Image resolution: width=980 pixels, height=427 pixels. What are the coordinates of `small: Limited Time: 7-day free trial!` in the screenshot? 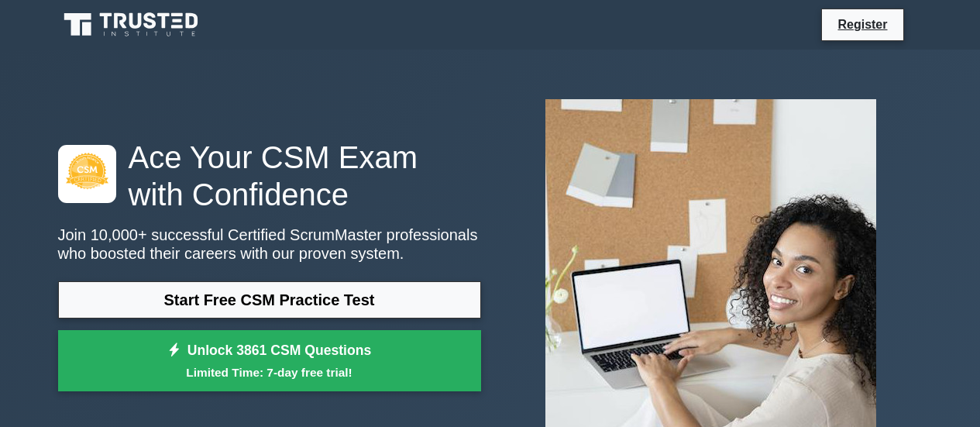 It's located at (270, 372).